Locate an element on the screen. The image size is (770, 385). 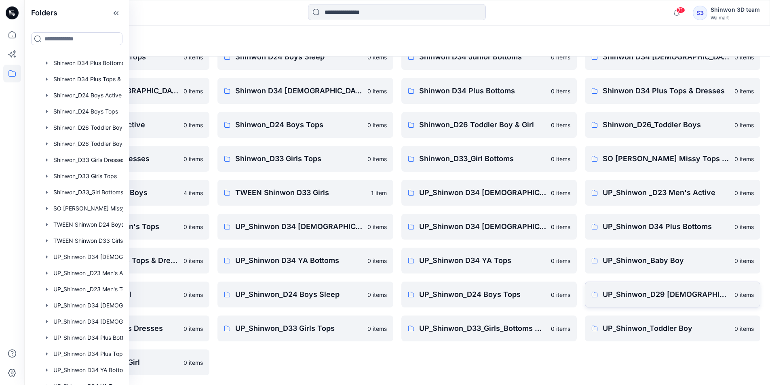
a: Shinwon_D26 Toddler Boy & Girl0 items is located at coordinates (489, 125).